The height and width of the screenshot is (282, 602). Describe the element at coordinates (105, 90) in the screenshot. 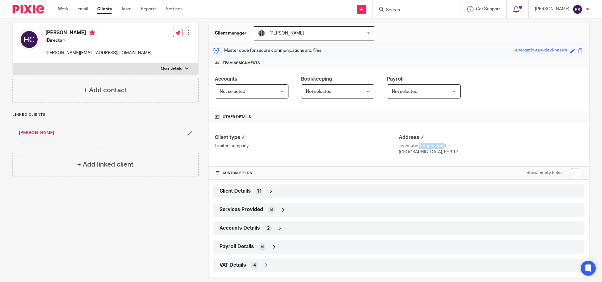

I see `h4: + Add contact` at that location.